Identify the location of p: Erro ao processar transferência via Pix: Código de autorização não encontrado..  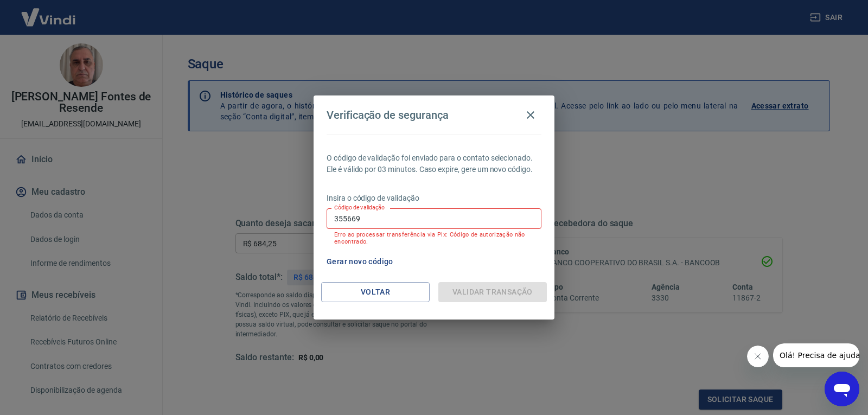
(434, 238).